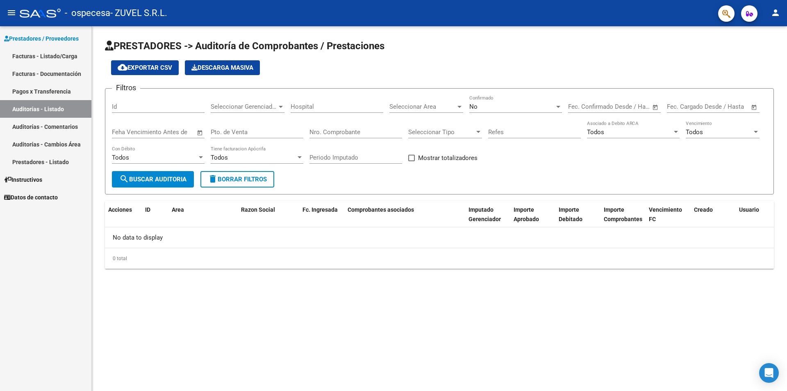  What do you see at coordinates (258, 210) in the screenshot?
I see `span: Razon Social` at bounding box center [258, 210].